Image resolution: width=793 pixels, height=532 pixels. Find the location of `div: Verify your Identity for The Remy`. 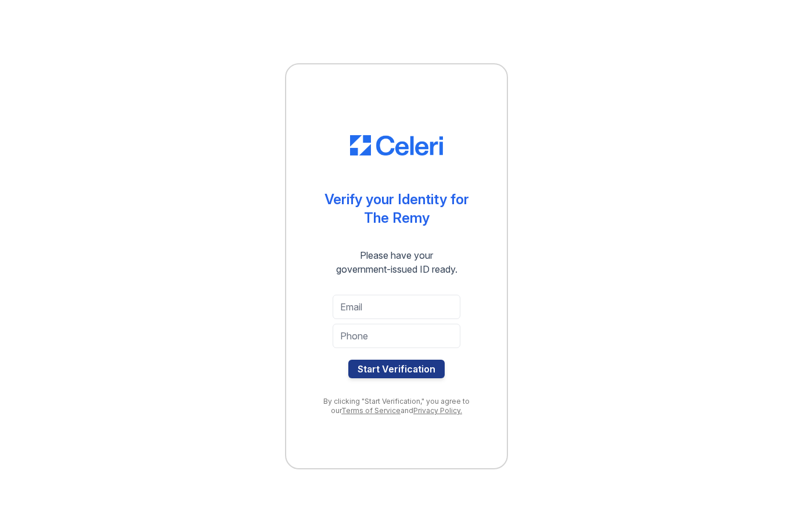

div: Verify your Identity for The Remy is located at coordinates (396, 209).